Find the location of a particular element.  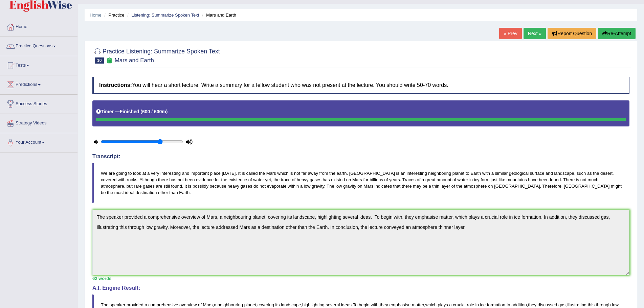

a: Practice Questions is located at coordinates (39, 45).